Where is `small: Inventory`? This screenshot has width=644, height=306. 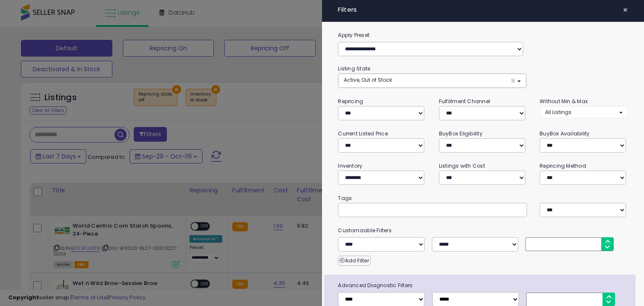
small: Inventory is located at coordinates (350, 166).